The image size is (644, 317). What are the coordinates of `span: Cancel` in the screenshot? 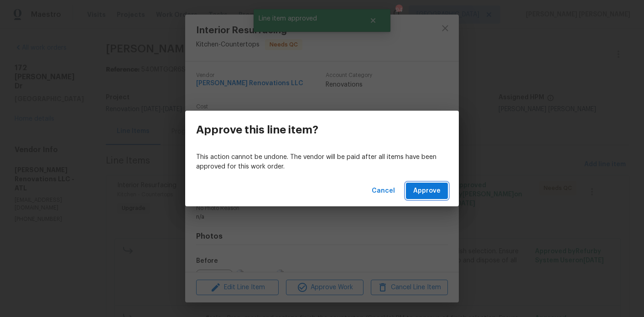 It's located at (383, 191).